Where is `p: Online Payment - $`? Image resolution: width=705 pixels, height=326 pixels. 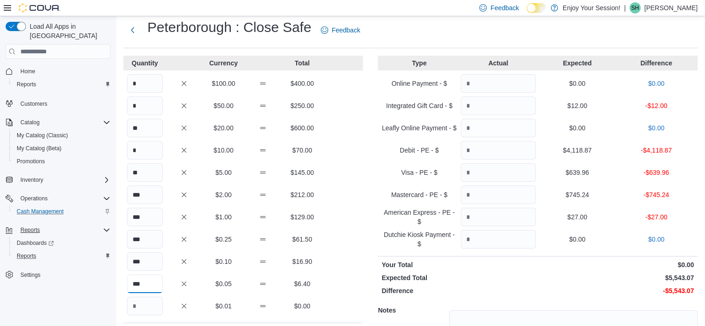 p: Online Payment - $ is located at coordinates (419, 83).